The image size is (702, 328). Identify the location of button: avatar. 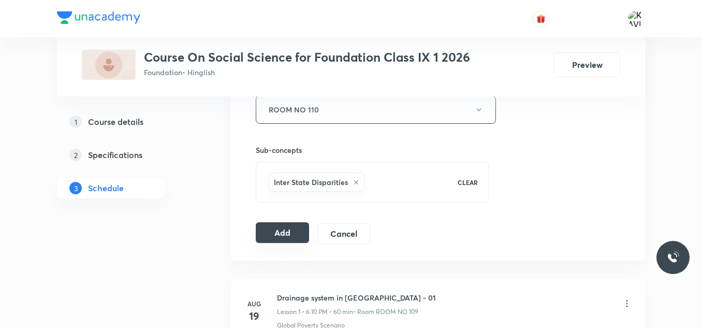
(541, 19).